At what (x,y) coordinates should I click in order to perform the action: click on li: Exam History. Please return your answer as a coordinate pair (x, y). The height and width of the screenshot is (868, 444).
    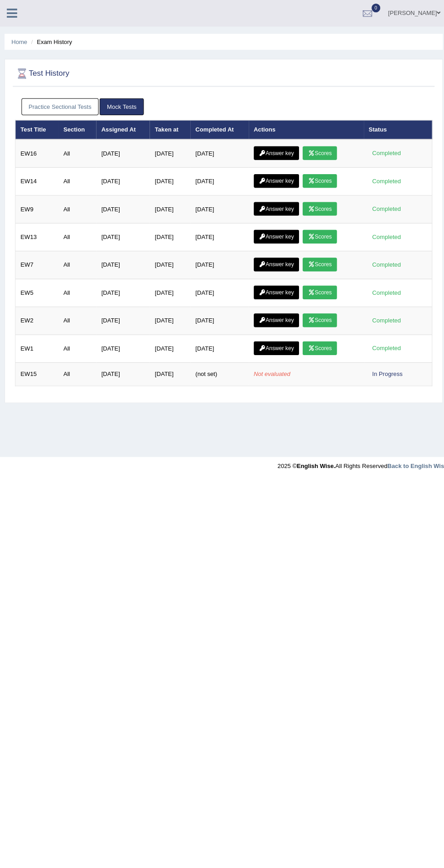
    Looking at the image, I should click on (50, 41).